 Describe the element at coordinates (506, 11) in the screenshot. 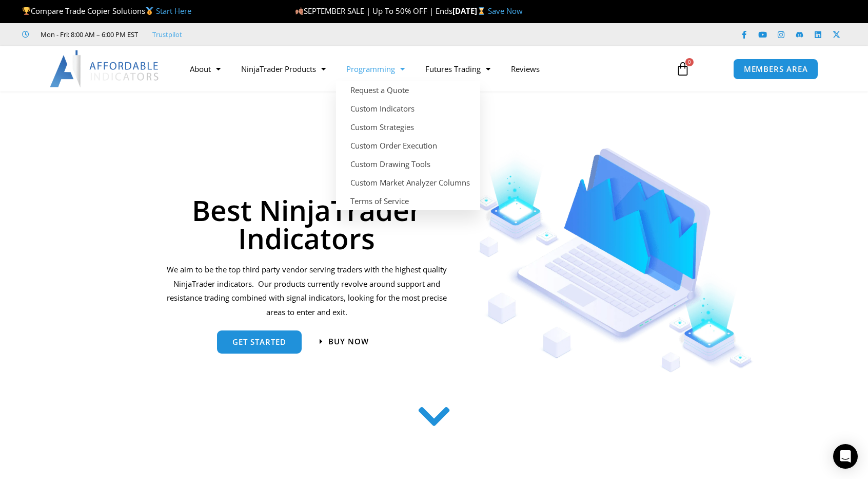

I see `a: Save Now` at that location.